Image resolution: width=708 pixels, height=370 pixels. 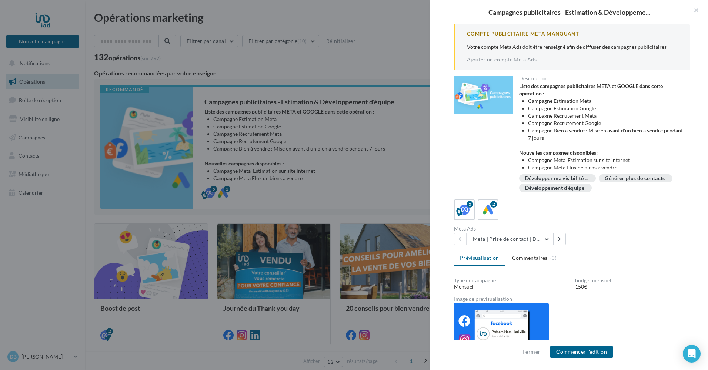 I want to click on button: Meta | Prise de contact | Demandes d'estimation, so click(x=510, y=239).